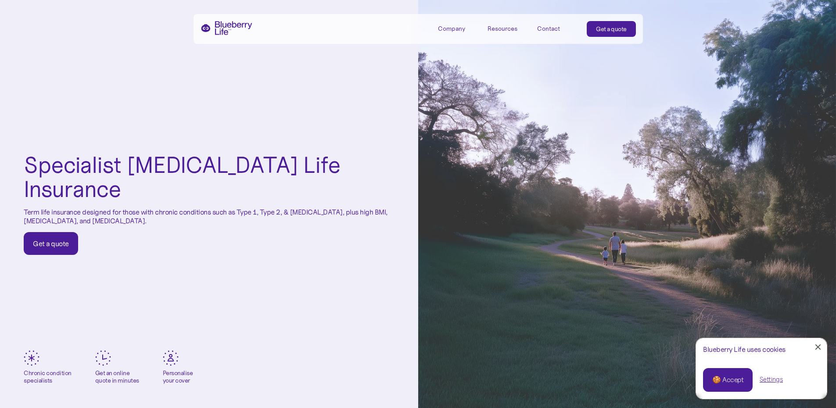 The height and width of the screenshot is (408, 836). Describe the element at coordinates (771, 379) in the screenshot. I see `div: Settings` at that location.